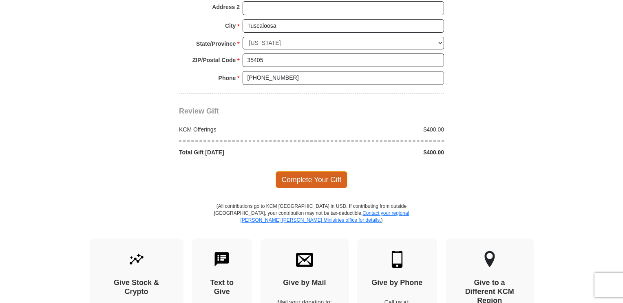  Describe the element at coordinates (490, 259) in the screenshot. I see `img: other-region` at that location.